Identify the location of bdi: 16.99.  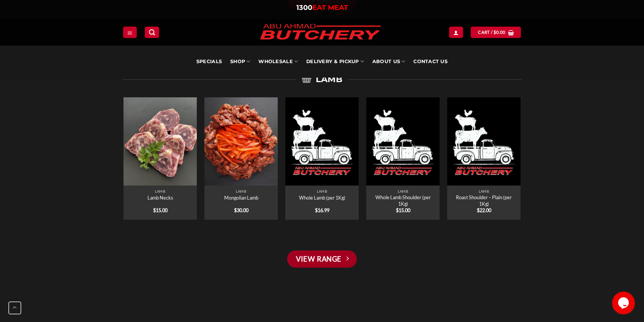
(322, 211).